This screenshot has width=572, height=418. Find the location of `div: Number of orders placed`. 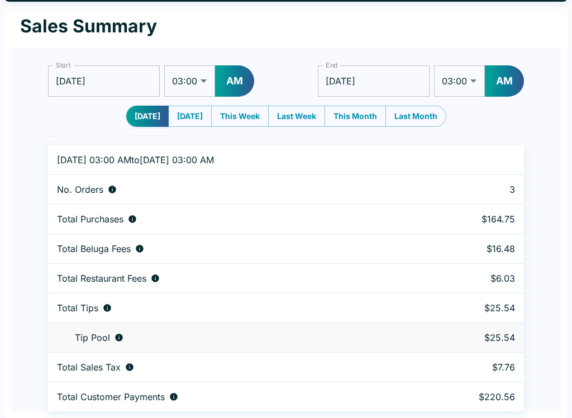

div: Number of orders placed is located at coordinates (230, 189).